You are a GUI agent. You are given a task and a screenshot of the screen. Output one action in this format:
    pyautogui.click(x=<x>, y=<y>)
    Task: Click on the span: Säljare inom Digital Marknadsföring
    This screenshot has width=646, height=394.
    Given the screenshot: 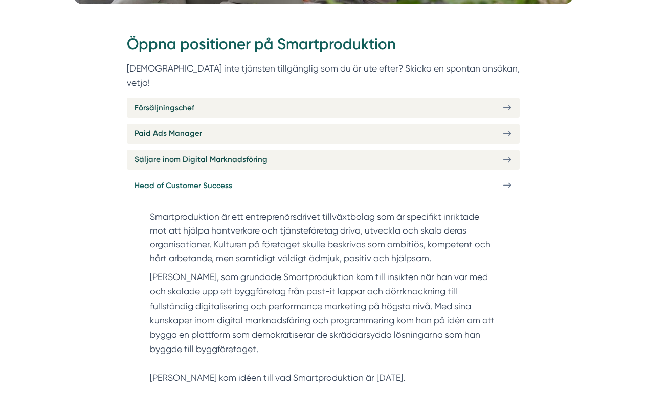 What is the action you would take?
    pyautogui.click(x=201, y=160)
    